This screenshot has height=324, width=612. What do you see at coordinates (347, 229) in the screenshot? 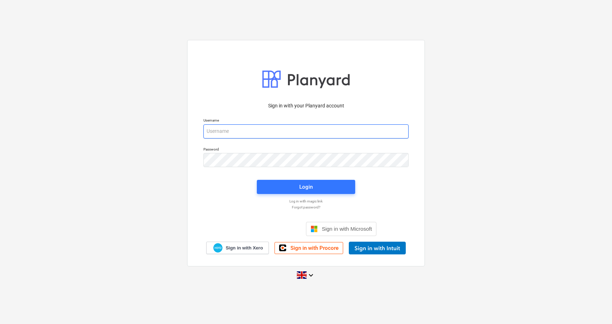
I see `span: Sign in with Microsoft` at bounding box center [347, 229].